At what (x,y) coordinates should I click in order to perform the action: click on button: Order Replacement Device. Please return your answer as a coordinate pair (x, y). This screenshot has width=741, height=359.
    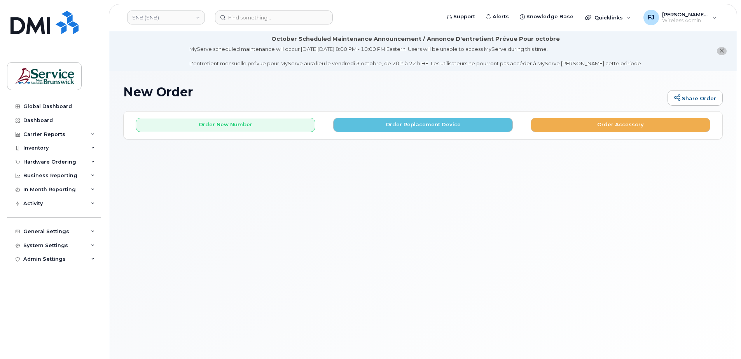
    Looking at the image, I should click on (423, 125).